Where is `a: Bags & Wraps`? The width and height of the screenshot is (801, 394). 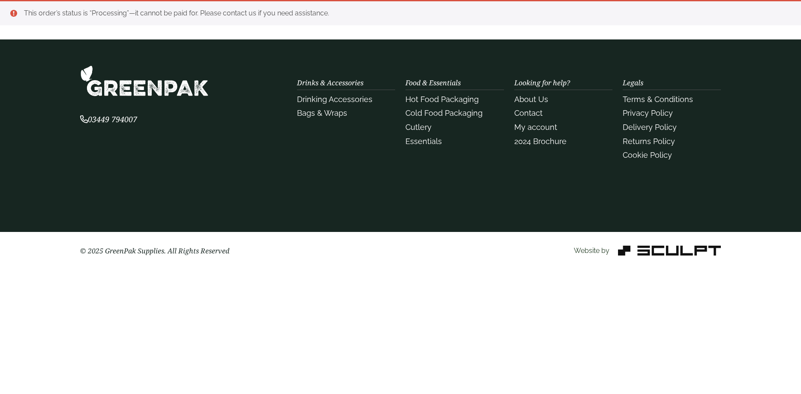
a: Bags & Wraps is located at coordinates (322, 113).